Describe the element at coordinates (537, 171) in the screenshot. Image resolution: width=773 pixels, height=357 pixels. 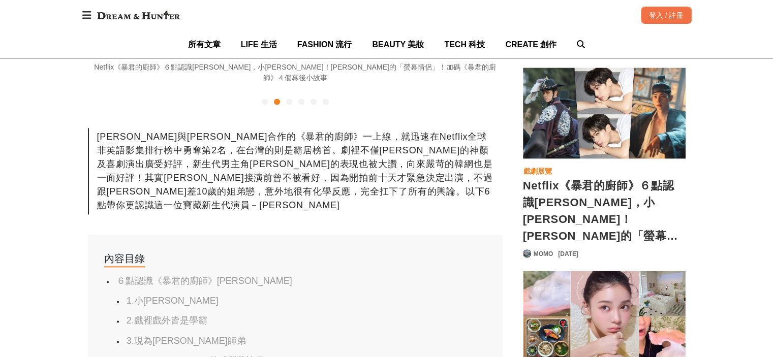
I see `div: 戲劇展覽` at that location.